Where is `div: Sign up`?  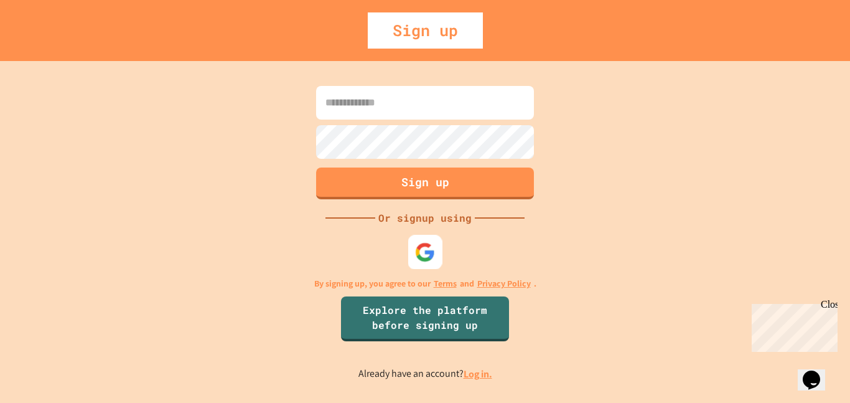
div: Sign up is located at coordinates (425, 30).